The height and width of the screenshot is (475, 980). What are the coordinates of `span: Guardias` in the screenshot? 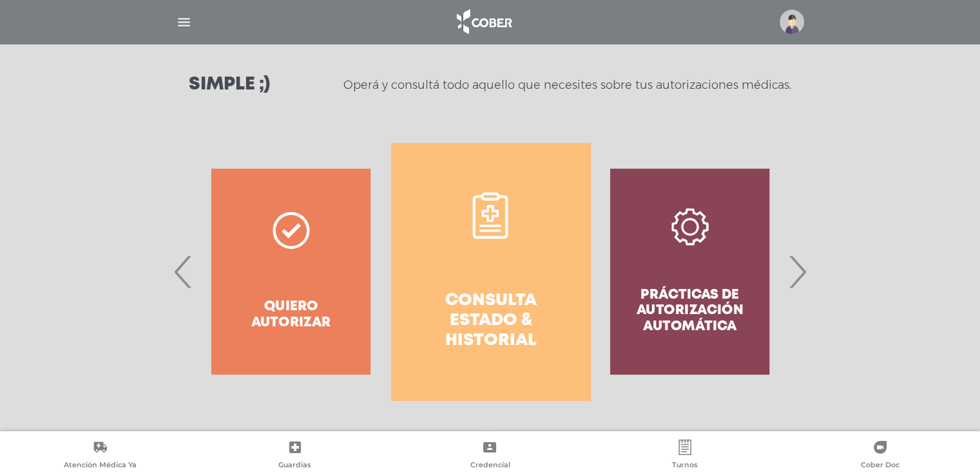 It's located at (294, 466).